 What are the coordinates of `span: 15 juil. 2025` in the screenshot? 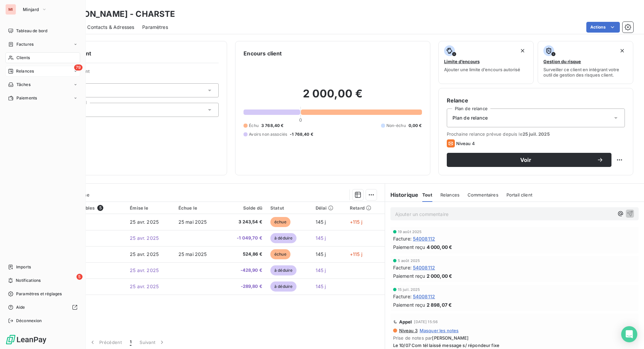 It's located at (409, 290).